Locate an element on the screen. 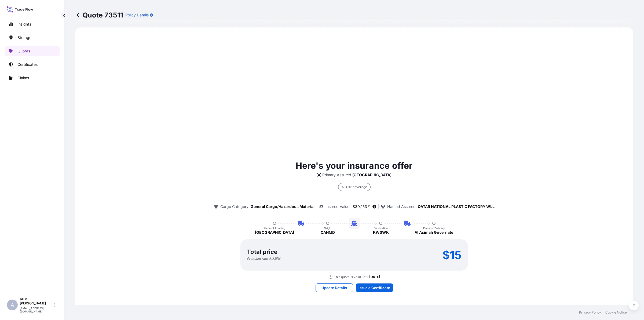 This screenshot has width=644, height=320. p: Claims is located at coordinates (23, 78).